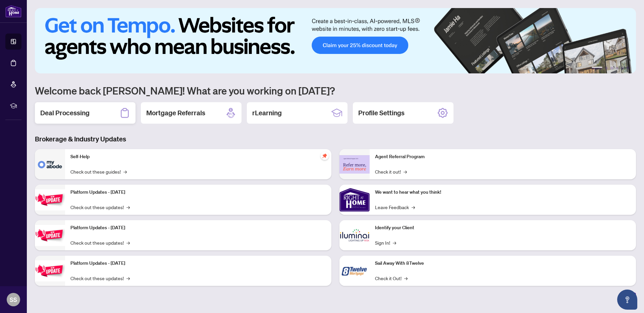 The width and height of the screenshot is (644, 313). What do you see at coordinates (628, 68) in the screenshot?
I see `button: 6` at bounding box center [628, 68].